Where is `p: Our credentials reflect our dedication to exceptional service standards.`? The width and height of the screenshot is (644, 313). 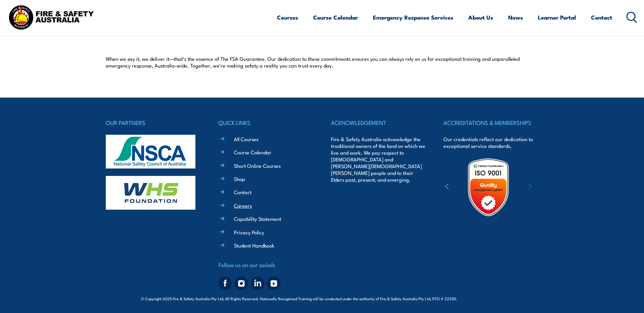 p: Our credentials reflect our dedication to exceptional service standards. is located at coordinates (491, 142).